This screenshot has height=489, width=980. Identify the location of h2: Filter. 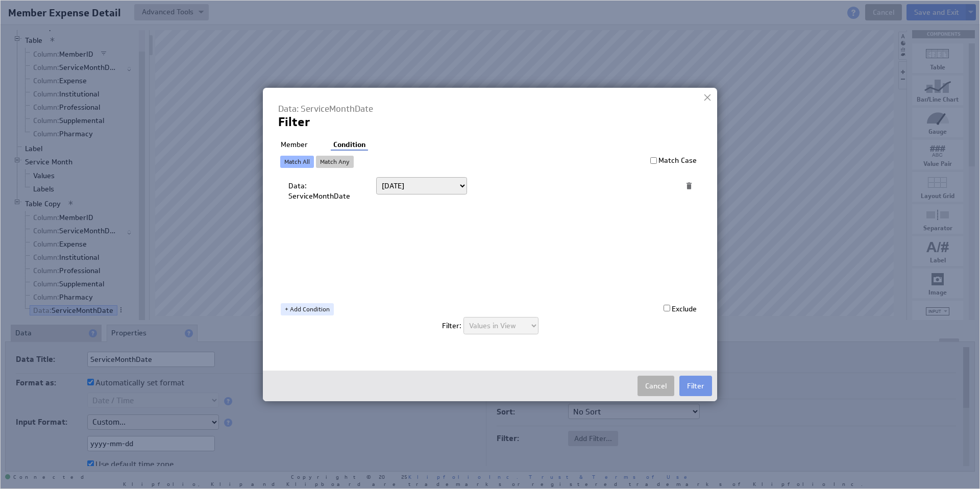
(489, 122).